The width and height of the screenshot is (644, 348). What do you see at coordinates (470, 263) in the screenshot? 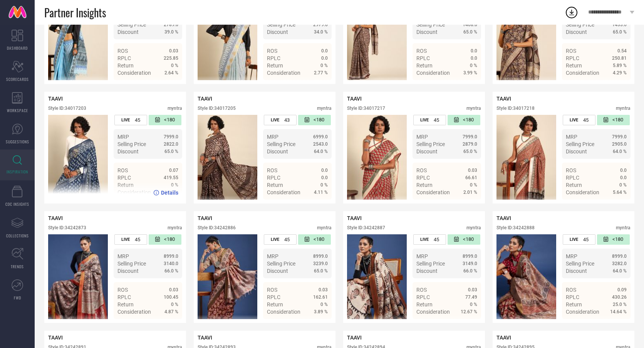
I see `span: 3149.0` at bounding box center [470, 263].